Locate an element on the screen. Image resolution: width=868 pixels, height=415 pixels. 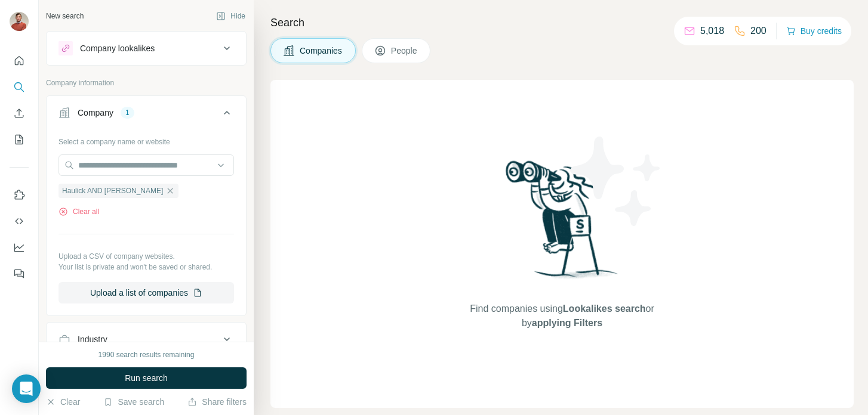
button: Upload a list of companies is located at coordinates (146, 293).